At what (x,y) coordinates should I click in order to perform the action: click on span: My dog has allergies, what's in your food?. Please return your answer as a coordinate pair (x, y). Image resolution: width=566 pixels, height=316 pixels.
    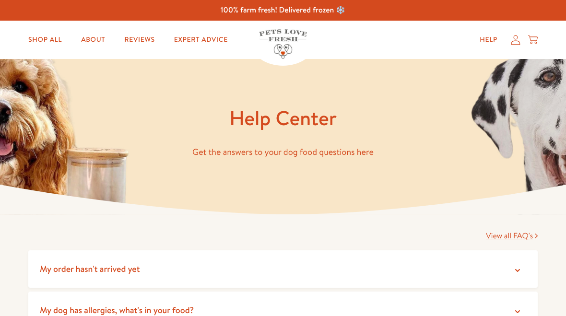
    Looking at the image, I should click on (117, 310).